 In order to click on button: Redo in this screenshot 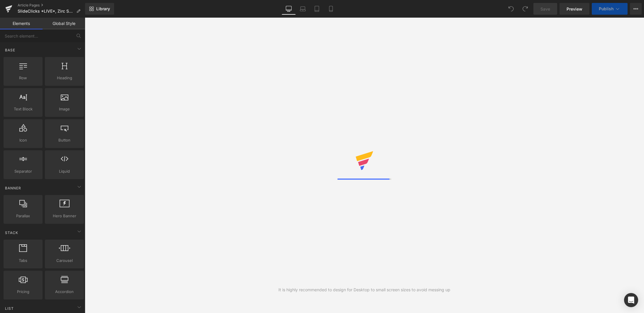, I will do `click(526, 9)`.